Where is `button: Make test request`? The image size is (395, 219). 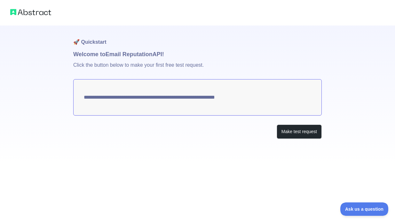
button: Make test request is located at coordinates (299, 132).